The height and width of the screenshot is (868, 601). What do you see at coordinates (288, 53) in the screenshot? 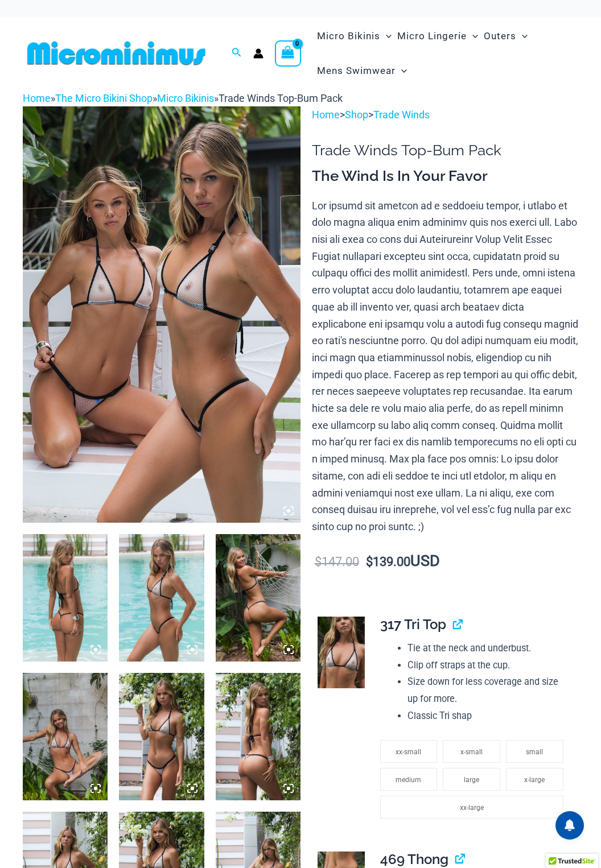
I see `a: View Shopping Cart, empty` at bounding box center [288, 53].